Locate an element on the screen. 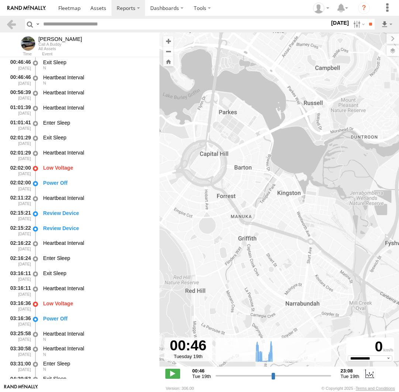 This screenshot has width=399, height=392. div: All Assets is located at coordinates (60, 49).